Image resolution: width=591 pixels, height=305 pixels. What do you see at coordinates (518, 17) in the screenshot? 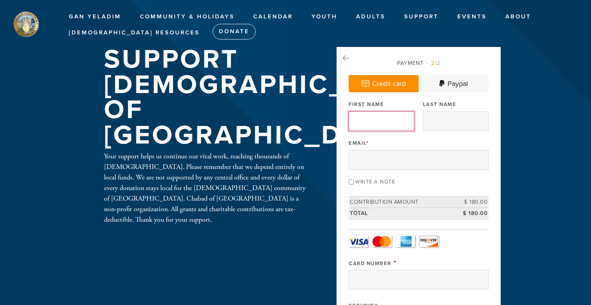
I see `a: About` at bounding box center [518, 17].